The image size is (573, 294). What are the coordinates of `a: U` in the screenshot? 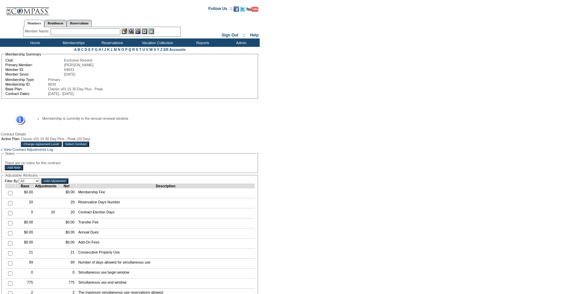 It's located at (144, 50).